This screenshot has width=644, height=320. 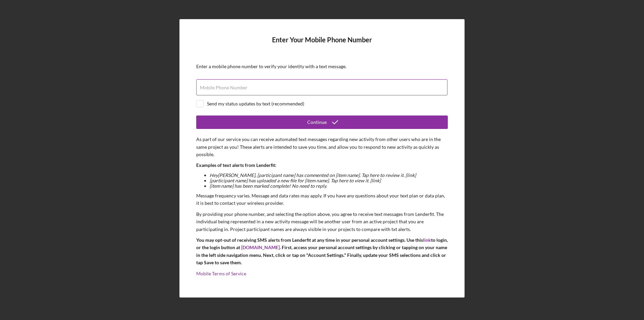 I want to click on p: Examples of text alerts from Lenderfit:, so click(x=322, y=165).